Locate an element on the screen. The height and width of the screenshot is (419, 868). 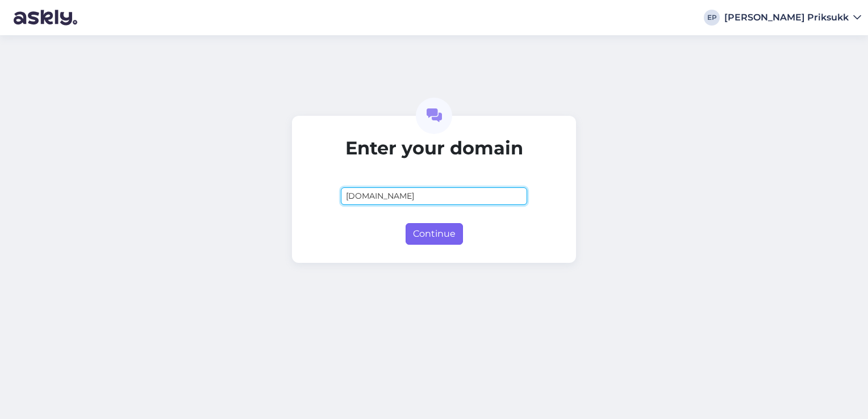
button: Continue is located at coordinates (434, 234).